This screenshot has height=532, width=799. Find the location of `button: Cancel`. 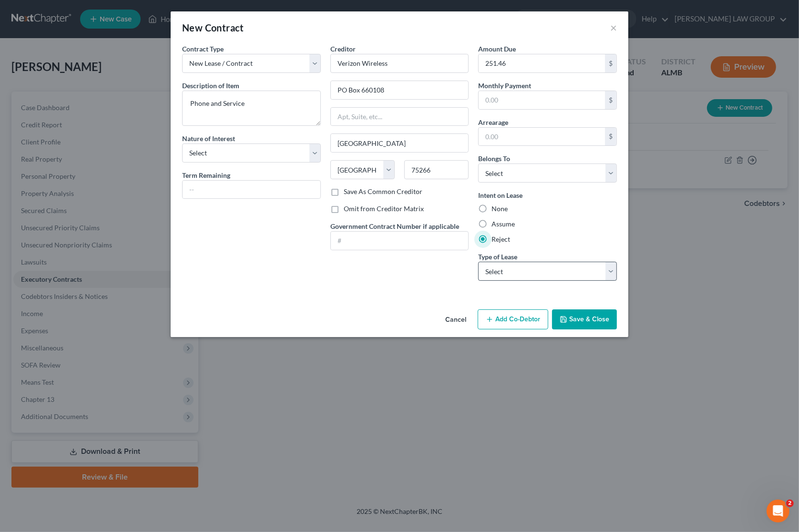

button: Cancel is located at coordinates (456, 319).